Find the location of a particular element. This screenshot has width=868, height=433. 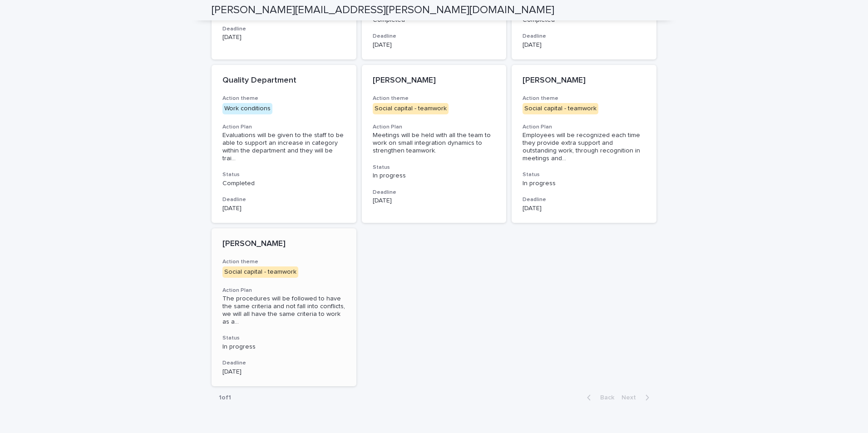

span: Back is located at coordinates (604, 397).